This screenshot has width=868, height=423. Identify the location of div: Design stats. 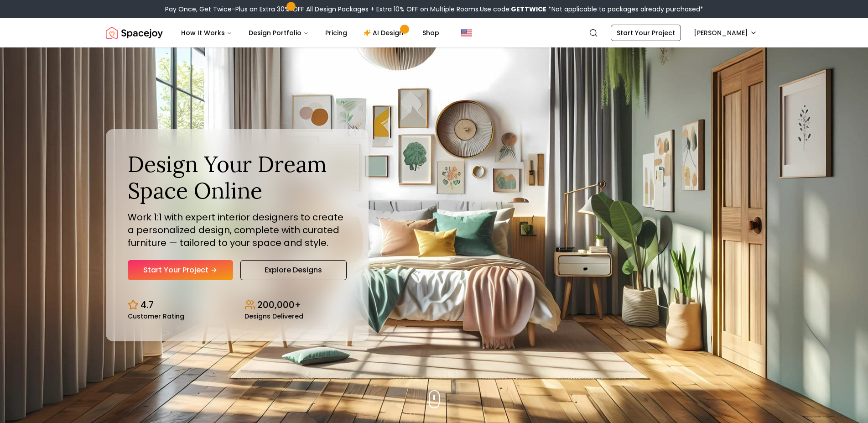
(237, 305).